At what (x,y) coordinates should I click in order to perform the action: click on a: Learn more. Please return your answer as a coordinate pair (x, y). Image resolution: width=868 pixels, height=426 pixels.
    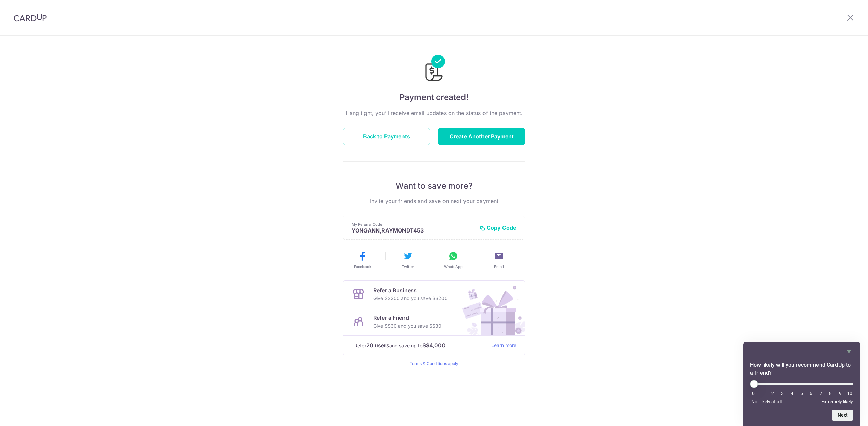
    Looking at the image, I should click on (503, 345).